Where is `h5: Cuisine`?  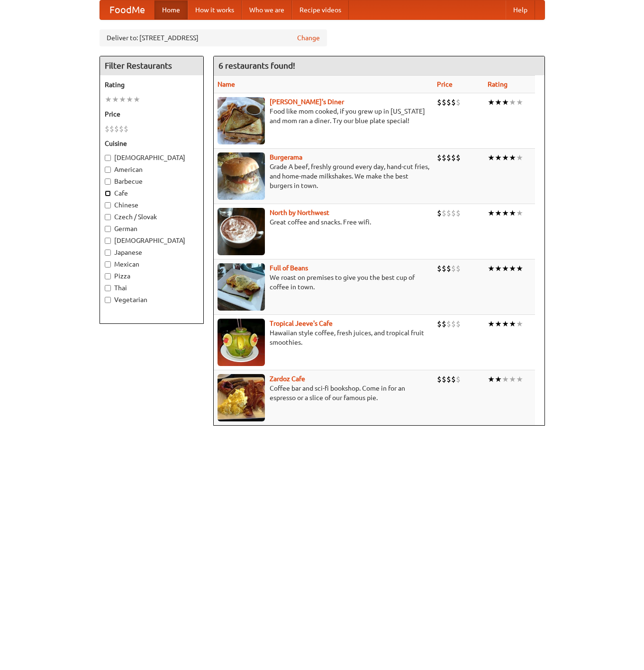 h5: Cuisine is located at coordinates (152, 144).